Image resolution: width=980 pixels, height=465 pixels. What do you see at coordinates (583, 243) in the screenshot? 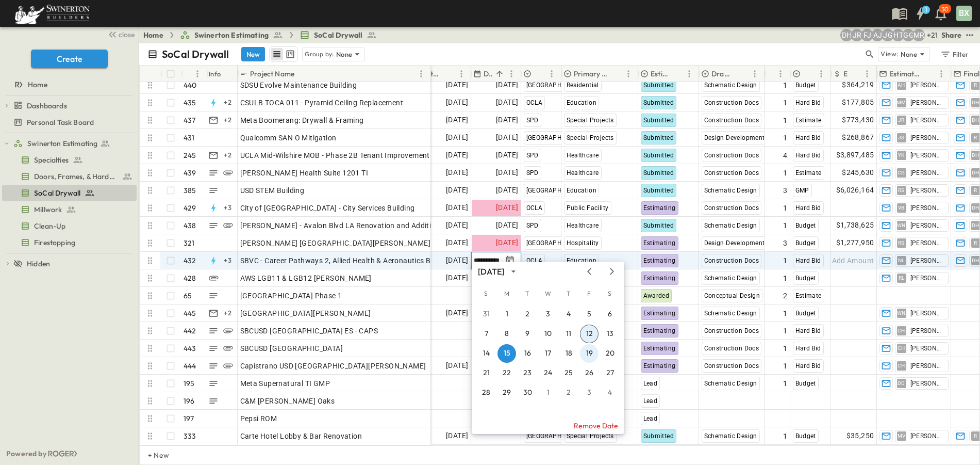
I see `span: Hospitality` at bounding box center [583, 243].